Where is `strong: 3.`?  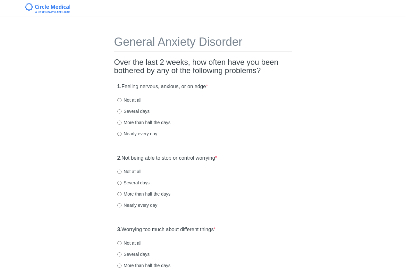 strong: 3. is located at coordinates (119, 229).